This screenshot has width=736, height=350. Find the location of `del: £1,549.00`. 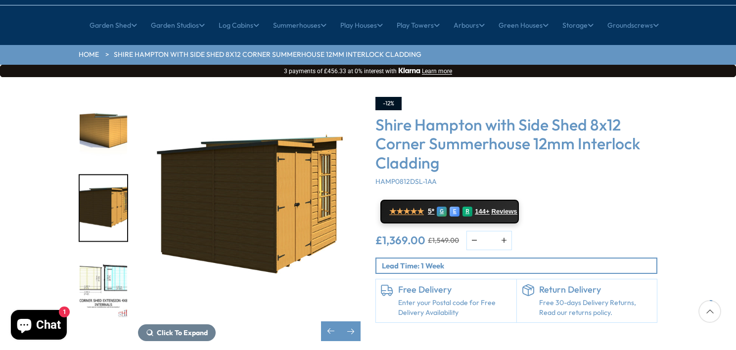

del: £1,549.00 is located at coordinates (443, 240).